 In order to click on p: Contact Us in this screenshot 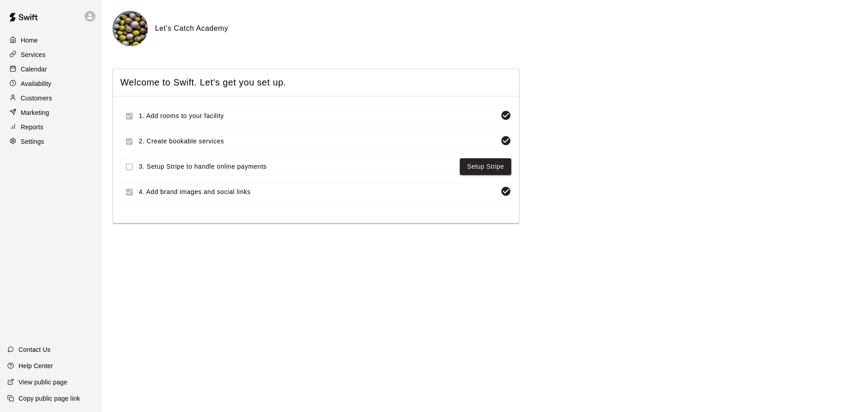, I will do `click(34, 350)`.